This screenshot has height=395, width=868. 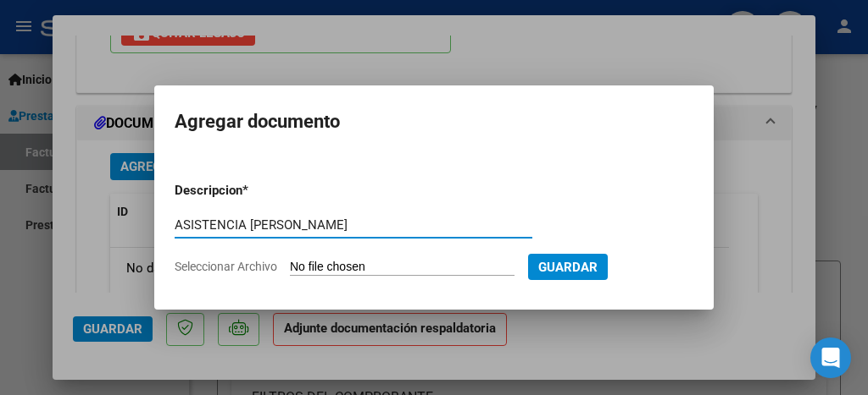 What do you see at coordinates (568, 267) in the screenshot?
I see `button: Guardar` at bounding box center [568, 267].